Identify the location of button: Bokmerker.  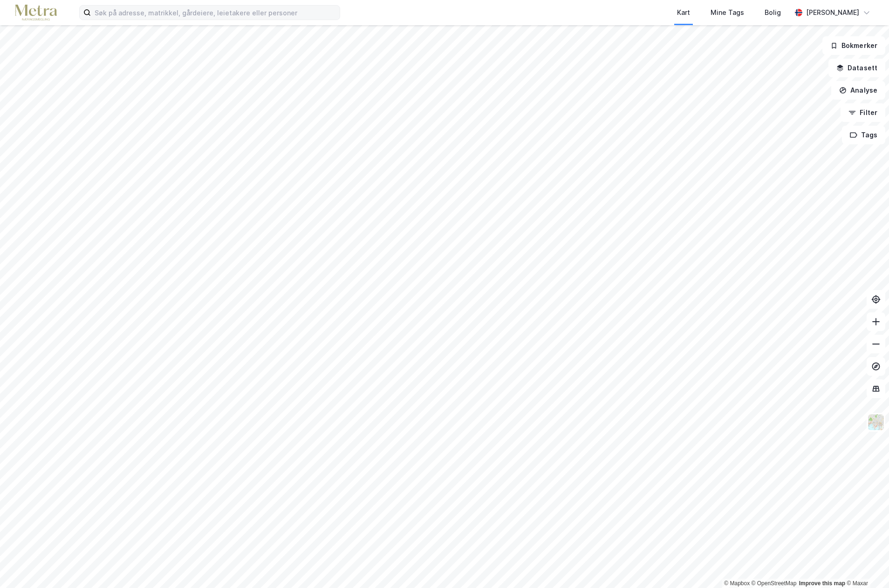
(854, 45).